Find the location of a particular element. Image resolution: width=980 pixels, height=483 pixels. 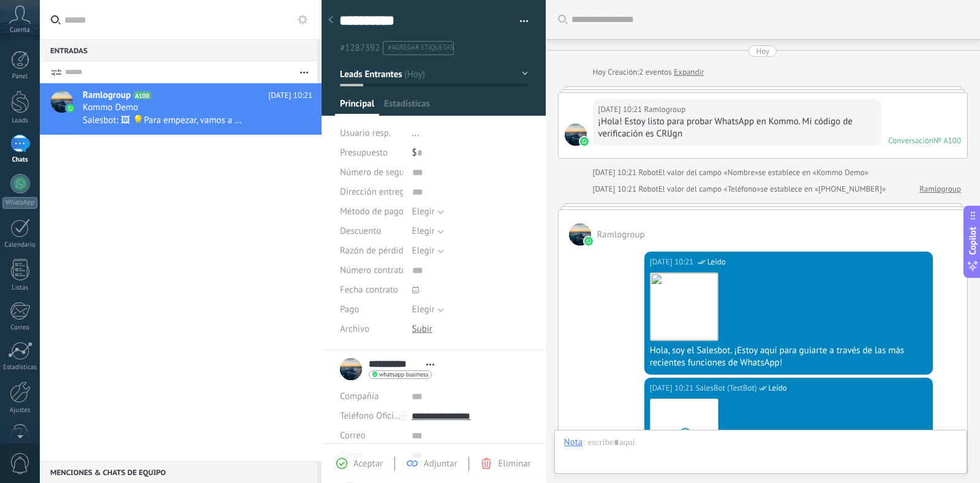

img: 183.png is located at coordinates (684, 307).